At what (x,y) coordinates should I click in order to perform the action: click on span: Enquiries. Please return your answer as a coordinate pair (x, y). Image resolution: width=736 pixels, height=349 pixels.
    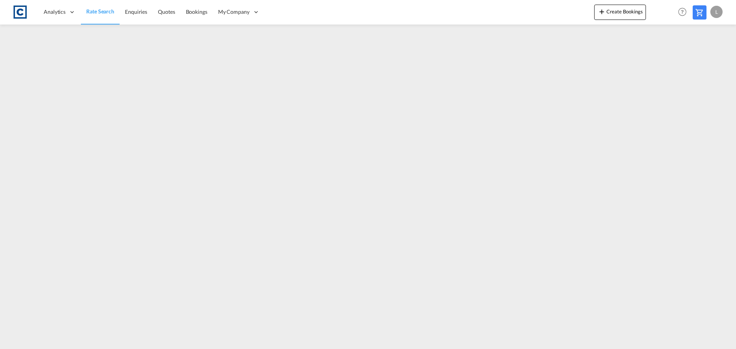
    Looking at the image, I should click on (136, 11).